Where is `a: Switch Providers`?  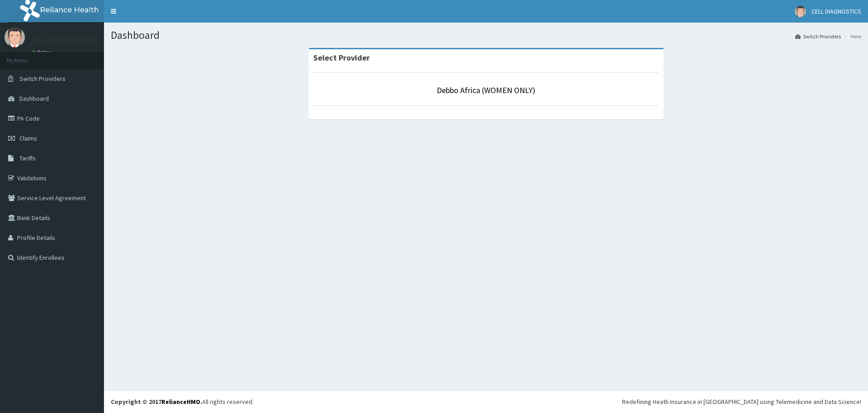
a: Switch Providers is located at coordinates (818, 36).